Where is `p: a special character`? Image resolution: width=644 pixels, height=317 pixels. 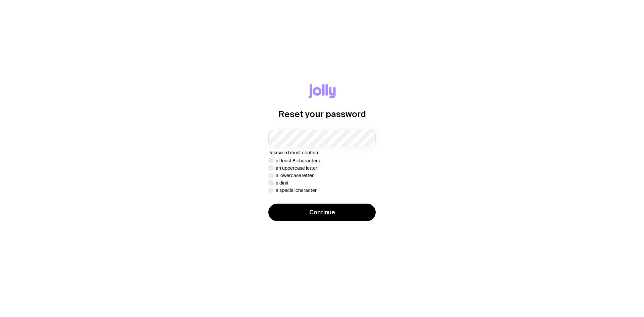 p: a special character is located at coordinates (296, 190).